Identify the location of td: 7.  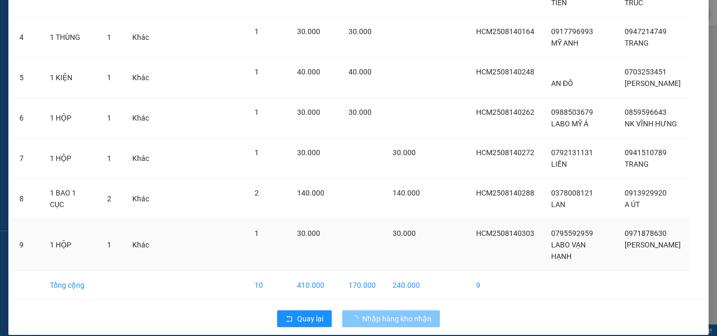
(26, 159).